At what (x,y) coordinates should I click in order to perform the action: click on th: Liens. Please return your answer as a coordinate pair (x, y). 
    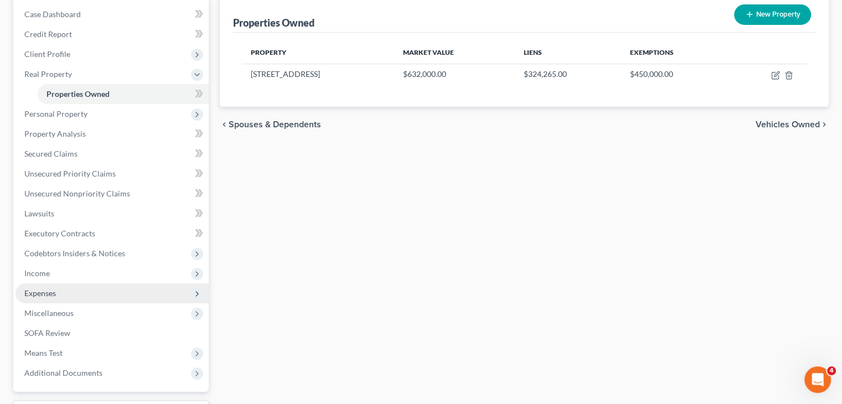
    Looking at the image, I should click on (568, 53).